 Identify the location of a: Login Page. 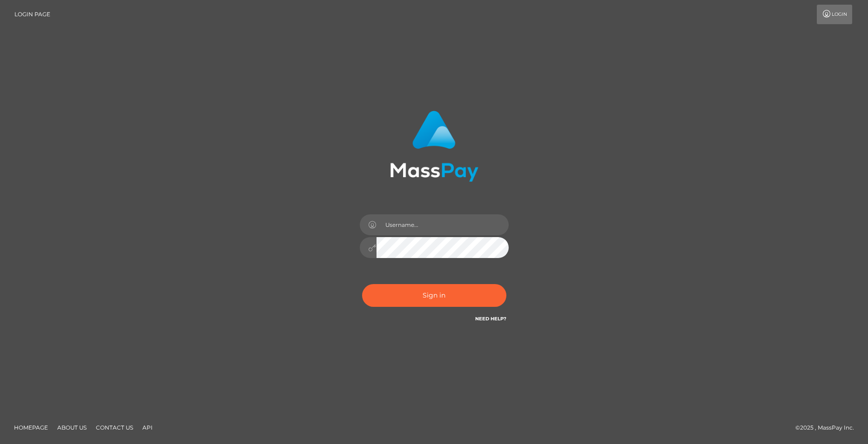
(32, 15).